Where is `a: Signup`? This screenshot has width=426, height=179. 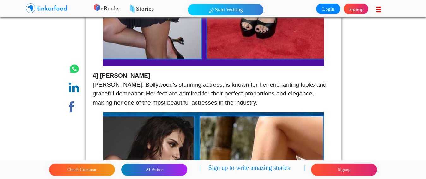 a: Signup is located at coordinates (356, 9).